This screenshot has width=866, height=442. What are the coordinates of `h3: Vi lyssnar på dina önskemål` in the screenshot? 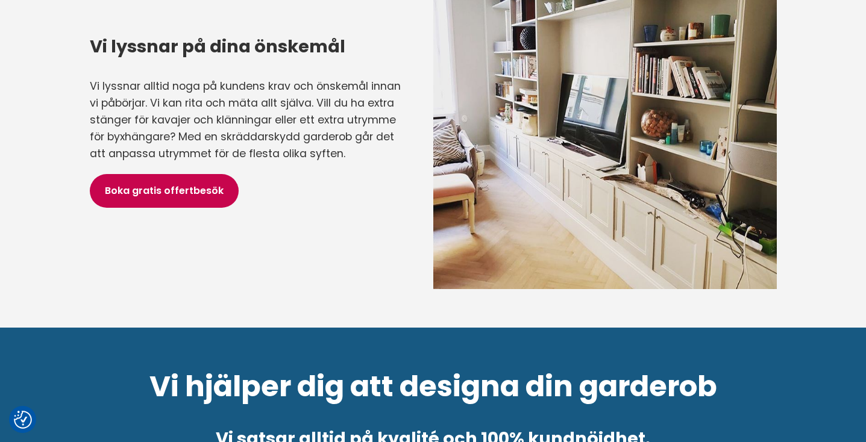 It's located at (247, 46).